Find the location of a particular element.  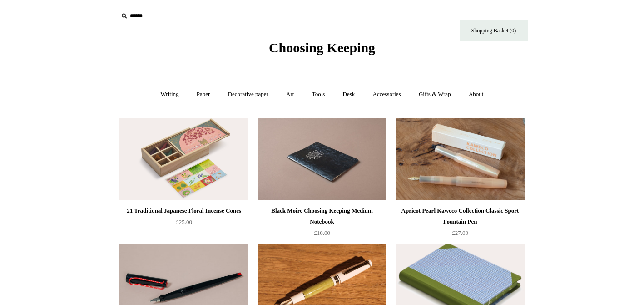

img: 21 Traditional Japanese Floral Incense Cones is located at coordinates (184, 159).